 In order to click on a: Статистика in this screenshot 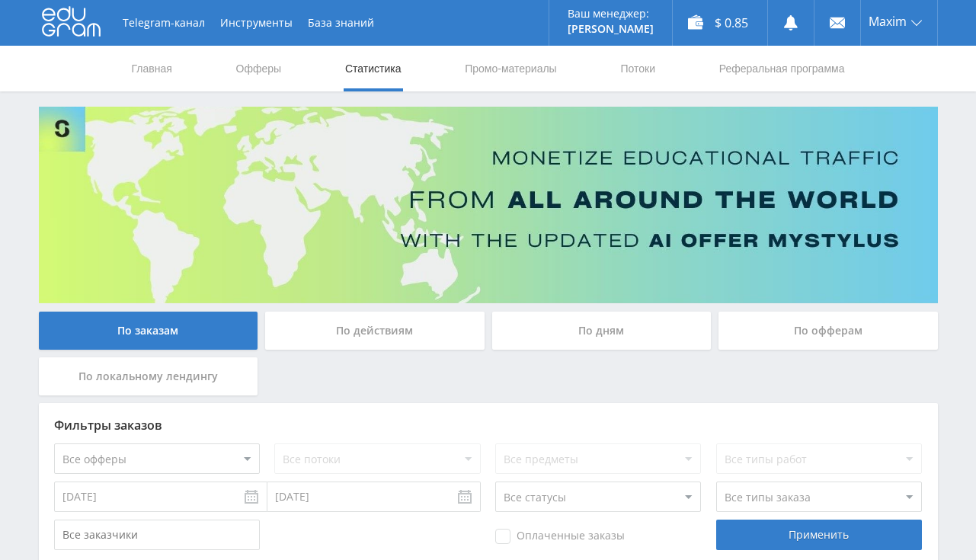, I will do `click(373, 68)`.